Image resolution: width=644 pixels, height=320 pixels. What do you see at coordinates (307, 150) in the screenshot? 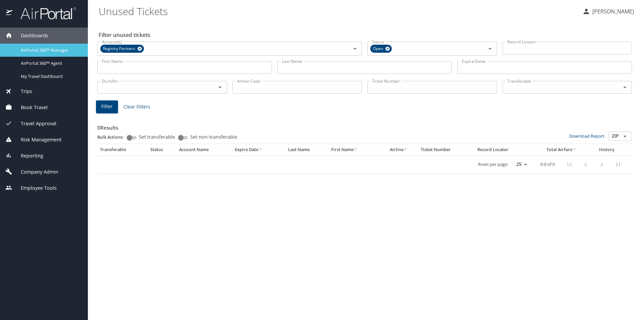
I see `th: Last Name` at bounding box center [307, 150].